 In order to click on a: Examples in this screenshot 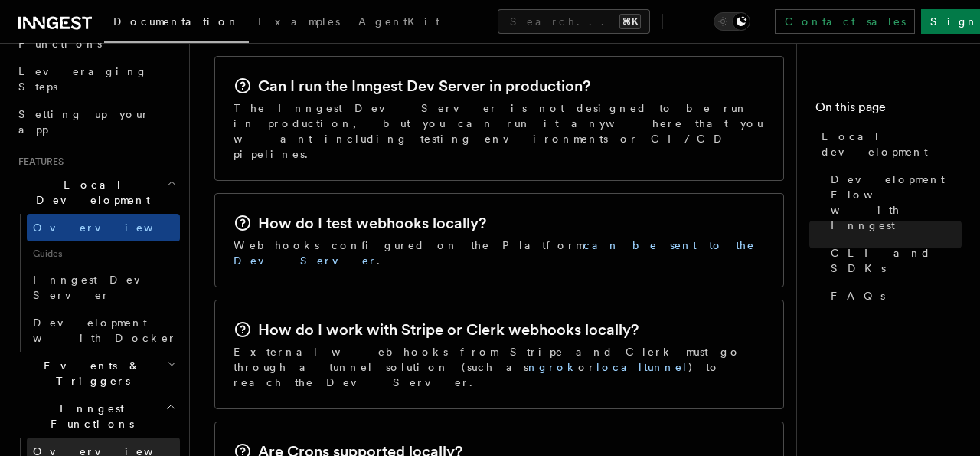, I will do `click(299, 23)`.